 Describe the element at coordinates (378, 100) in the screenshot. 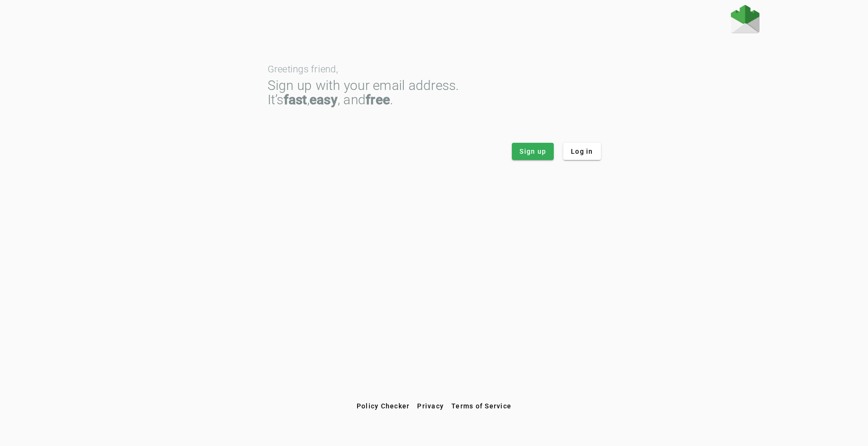

I see `strong: free` at that location.